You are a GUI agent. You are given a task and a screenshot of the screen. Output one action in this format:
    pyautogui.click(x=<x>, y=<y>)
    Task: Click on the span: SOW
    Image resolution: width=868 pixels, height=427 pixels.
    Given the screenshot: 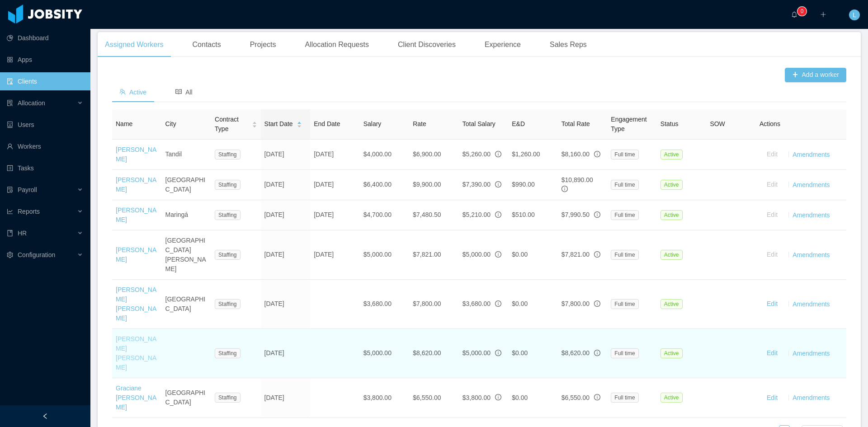 What is the action you would take?
    pyautogui.click(x=716, y=124)
    